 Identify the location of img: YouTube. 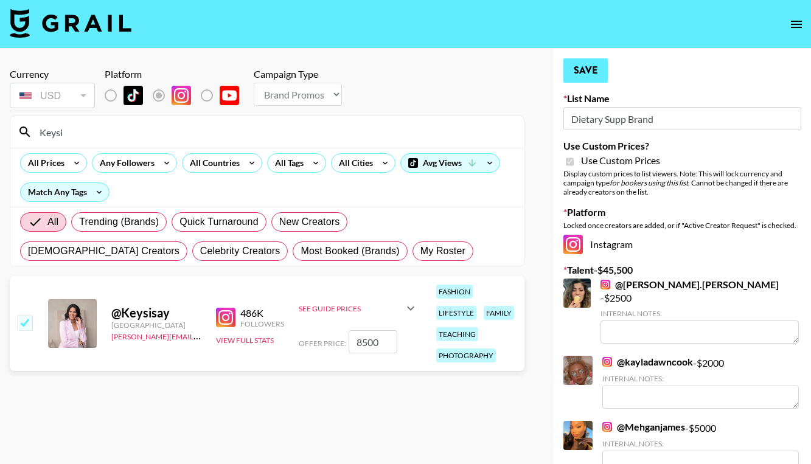
(229, 95).